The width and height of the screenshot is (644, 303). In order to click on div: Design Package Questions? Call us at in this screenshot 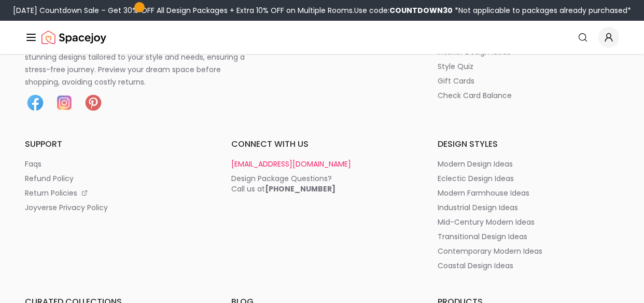, I will do `click(283, 184)`.